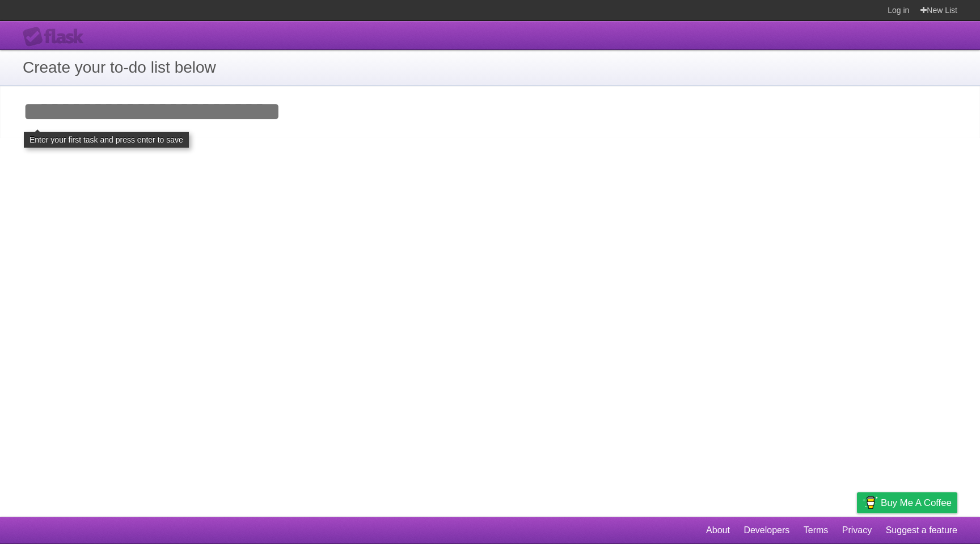 This screenshot has height=544, width=980. What do you see at coordinates (490, 68) in the screenshot?
I see `h1: Create your to-do list below` at bounding box center [490, 68].